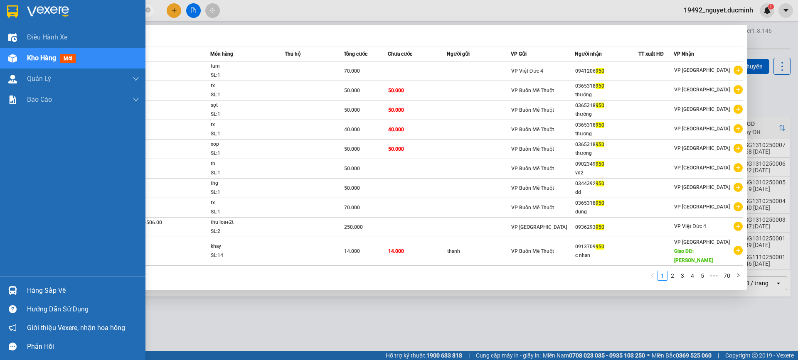 Image resolution: width=798 pixels, height=360 pixels. I want to click on div: th, so click(242, 164).